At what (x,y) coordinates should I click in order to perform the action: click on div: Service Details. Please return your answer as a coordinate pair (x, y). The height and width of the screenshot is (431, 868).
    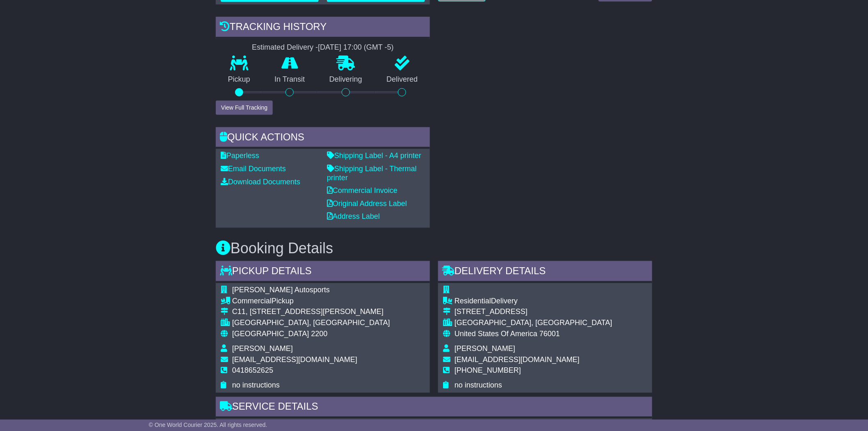
    Looking at the image, I should click on (434, 408).